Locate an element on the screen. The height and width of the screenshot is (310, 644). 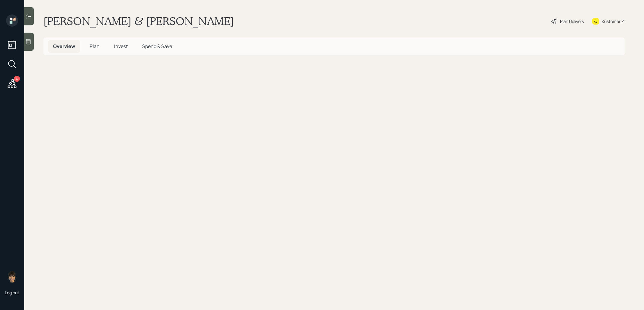
div: 4 is located at coordinates (17, 79).